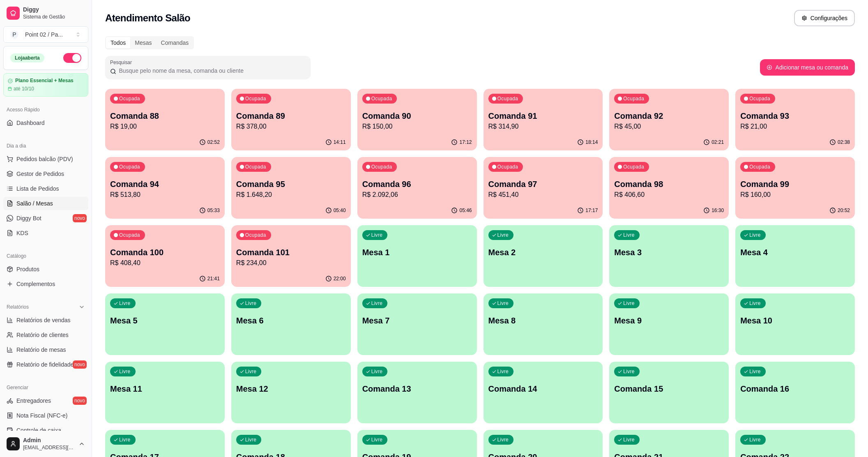 This screenshot has height=457, width=868. What do you see at coordinates (45, 123) in the screenshot?
I see `a: Dashboard` at bounding box center [45, 123].